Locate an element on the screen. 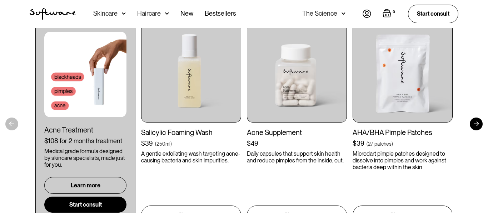 The width and height of the screenshot is (488, 213). a: Open empty cart is located at coordinates (389, 14).